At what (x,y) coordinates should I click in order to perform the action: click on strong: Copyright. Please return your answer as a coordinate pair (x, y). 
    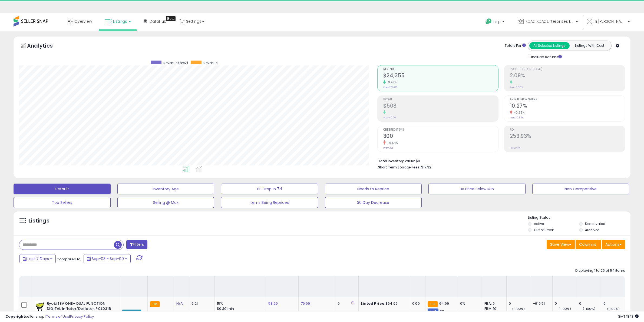
    Looking at the image, I should click on (15, 316).